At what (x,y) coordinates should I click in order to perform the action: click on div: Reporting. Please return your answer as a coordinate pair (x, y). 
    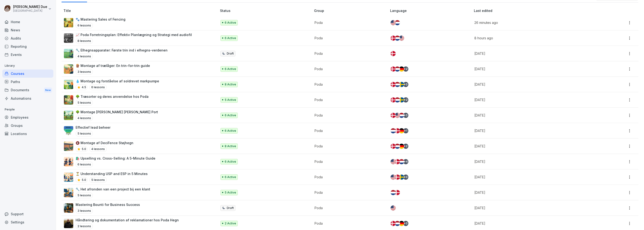
    Looking at the image, I should click on (28, 47).